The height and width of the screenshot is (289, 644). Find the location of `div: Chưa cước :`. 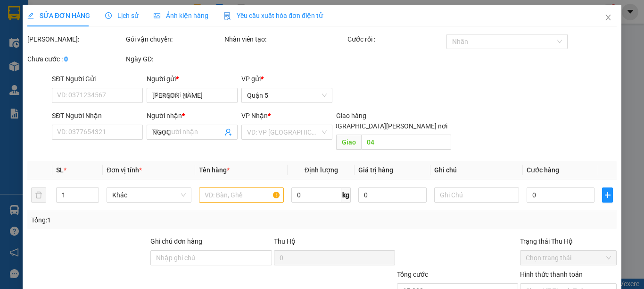

div: Chưa cước : is located at coordinates (75, 59).